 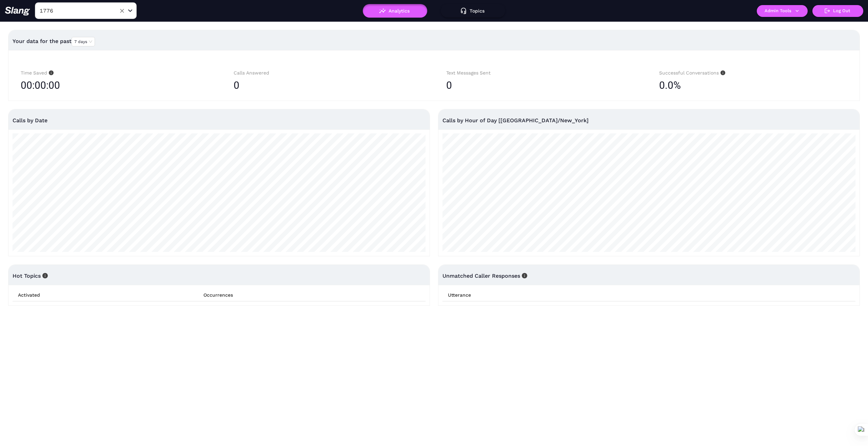 What do you see at coordinates (649, 295) in the screenshot?
I see `th: Utterance` at bounding box center [649, 295].